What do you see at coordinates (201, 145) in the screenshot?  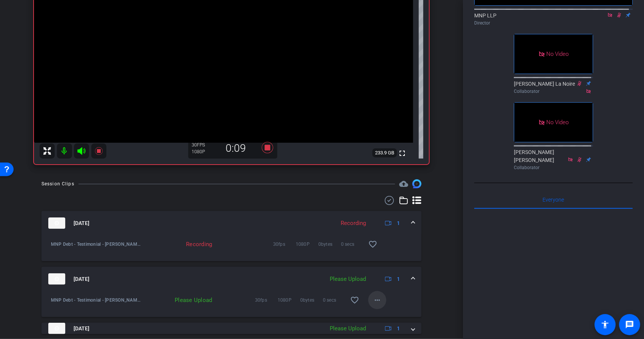 I see `div: 30` at bounding box center [201, 145].